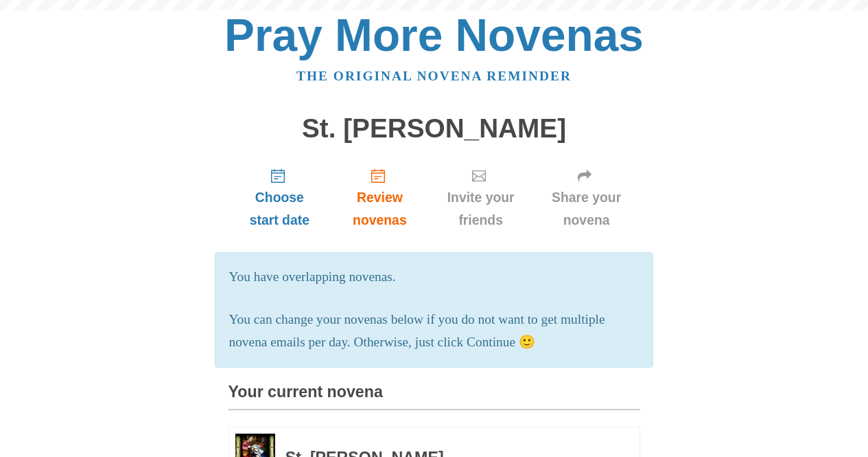 This screenshot has height=457, width=868. What do you see at coordinates (481, 197) in the screenshot?
I see `a: Invite your friends` at bounding box center [481, 197].